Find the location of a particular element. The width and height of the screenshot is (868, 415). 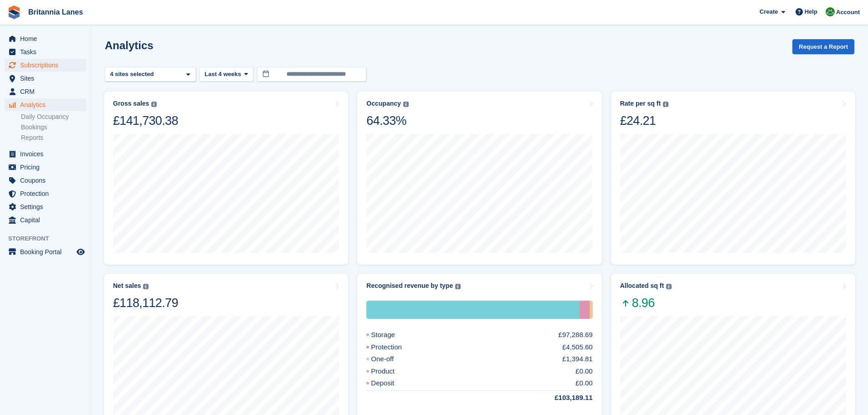

img: Matt Lane is located at coordinates (830, 12).